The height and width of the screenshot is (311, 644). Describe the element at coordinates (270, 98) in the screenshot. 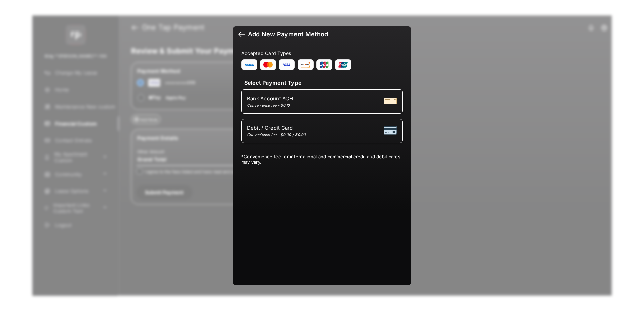

I see `span: Bank Account ACH` at that location.